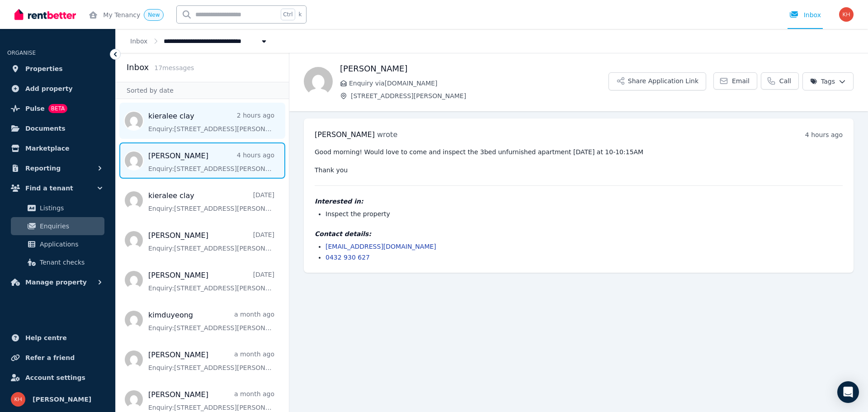  Describe the element at coordinates (828, 82) in the screenshot. I see `button: Tags` at that location.